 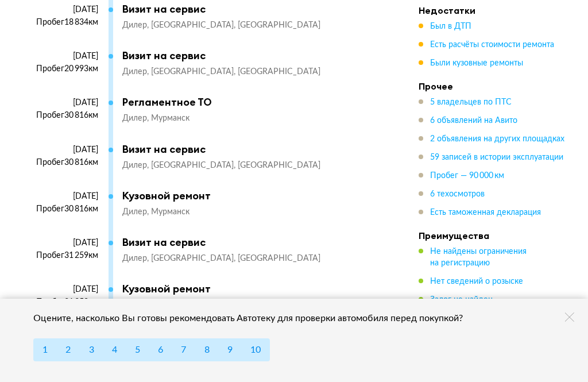 I want to click on span: 9, so click(x=230, y=350).